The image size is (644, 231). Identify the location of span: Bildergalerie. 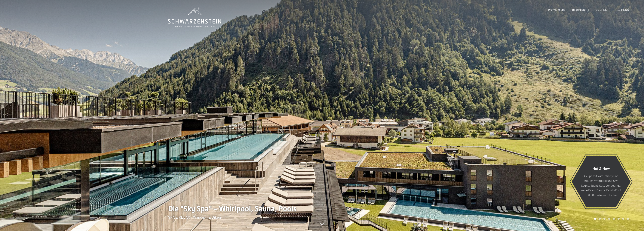
(581, 9).